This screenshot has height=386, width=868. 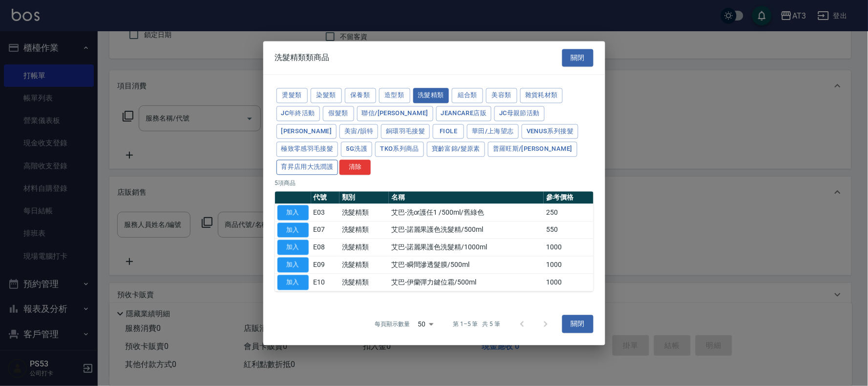 I want to click on th: 參考價格, so click(x=568, y=197).